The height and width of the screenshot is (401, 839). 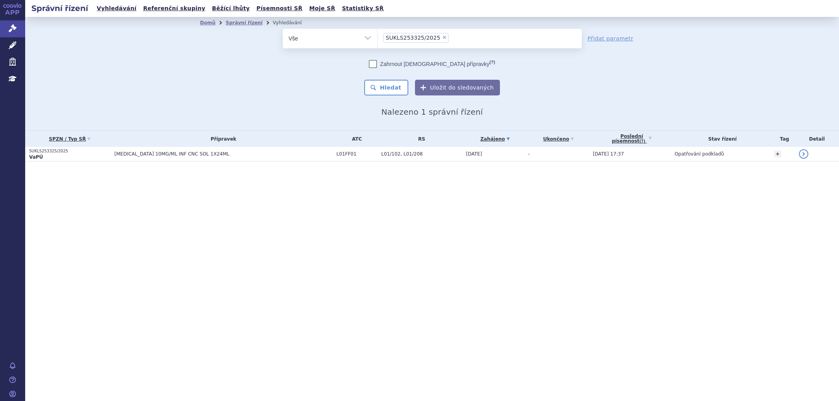 What do you see at coordinates (174, 8) in the screenshot?
I see `a: Referenční skupiny` at bounding box center [174, 8].